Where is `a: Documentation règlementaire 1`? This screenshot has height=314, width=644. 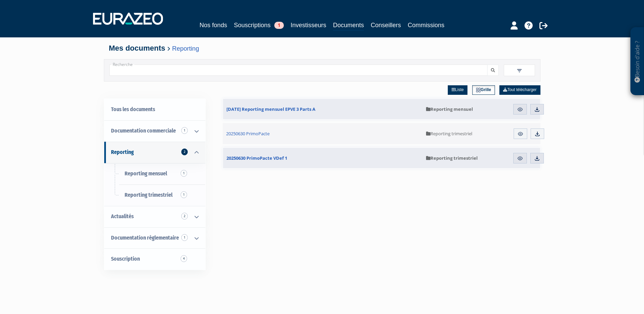
a: Documentation règlementaire 1 is located at coordinates (155, 237).